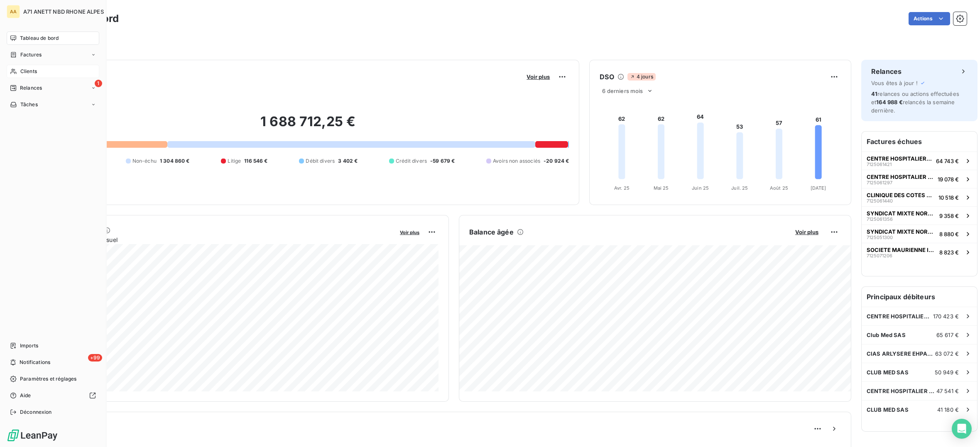 Image resolution: width=980 pixels, height=447 pixels. I want to click on span: Crédit divers, so click(411, 161).